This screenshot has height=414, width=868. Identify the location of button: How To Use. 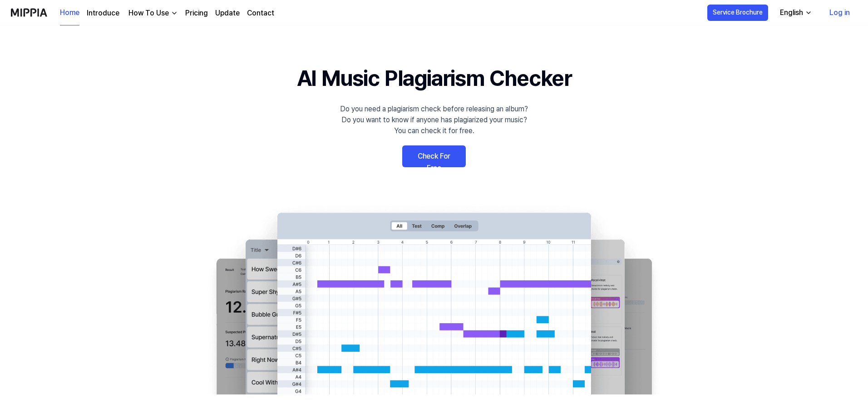
(152, 13).